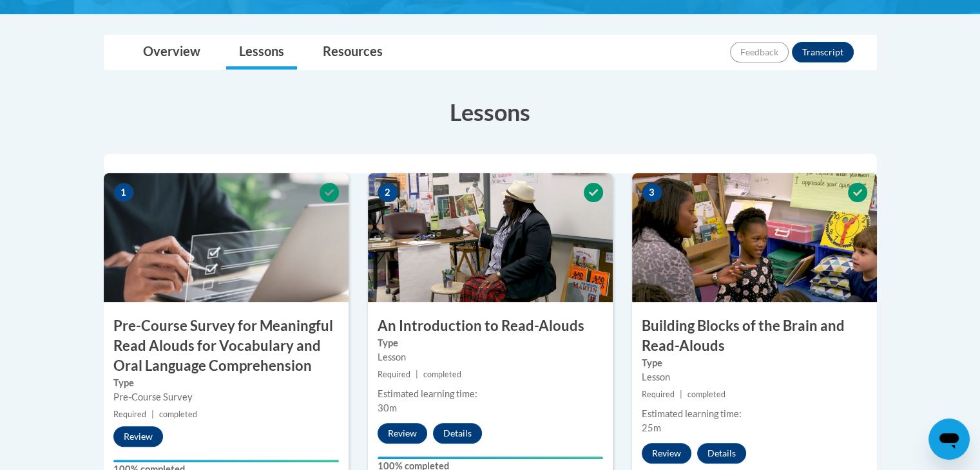 The image size is (980, 470). What do you see at coordinates (352, 52) in the screenshot?
I see `a: Resources` at bounding box center [352, 52].